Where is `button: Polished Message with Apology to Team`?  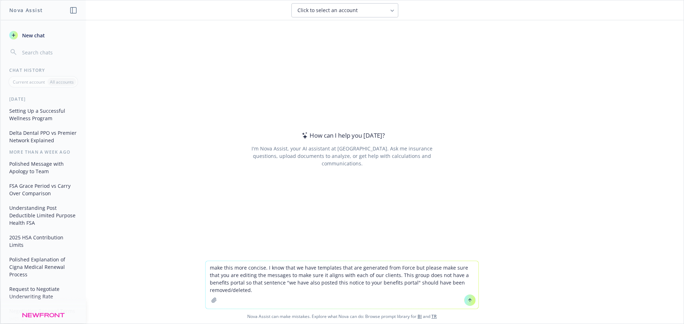
button: Polished Message with Apology to Team is located at coordinates (43, 168).